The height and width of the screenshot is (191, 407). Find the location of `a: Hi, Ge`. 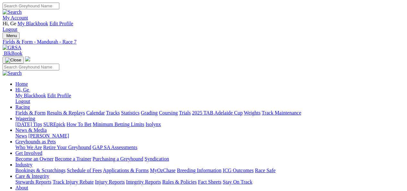

a: Hi, Ge is located at coordinates (23, 90).